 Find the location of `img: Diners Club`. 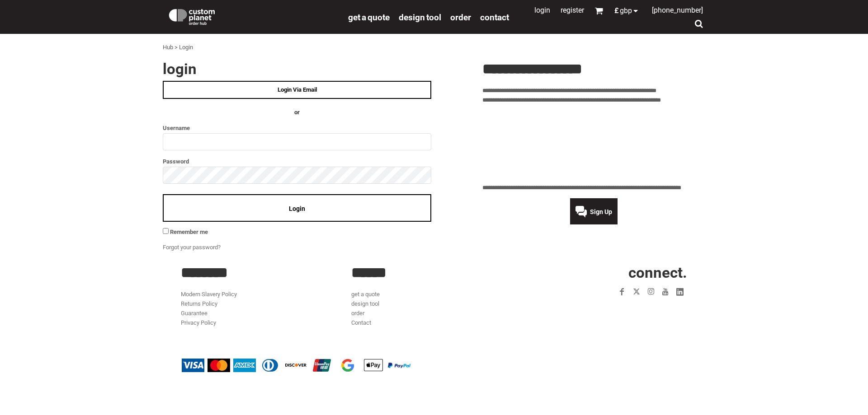

img: Diners Club is located at coordinates (270, 366).